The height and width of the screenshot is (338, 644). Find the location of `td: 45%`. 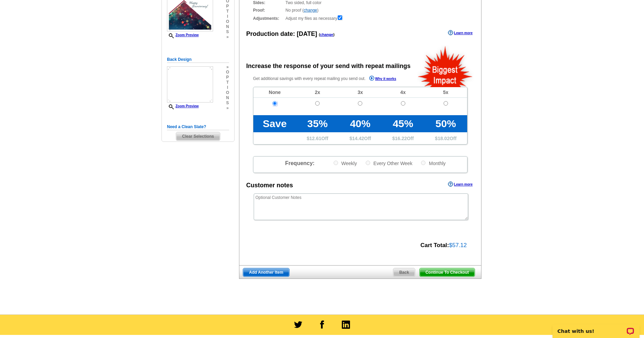

td: 45% is located at coordinates (403, 123).